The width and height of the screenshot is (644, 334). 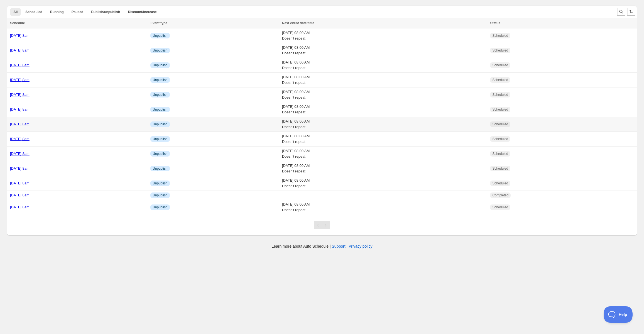 What do you see at coordinates (77, 12) in the screenshot?
I see `span: Paused` at bounding box center [77, 12].